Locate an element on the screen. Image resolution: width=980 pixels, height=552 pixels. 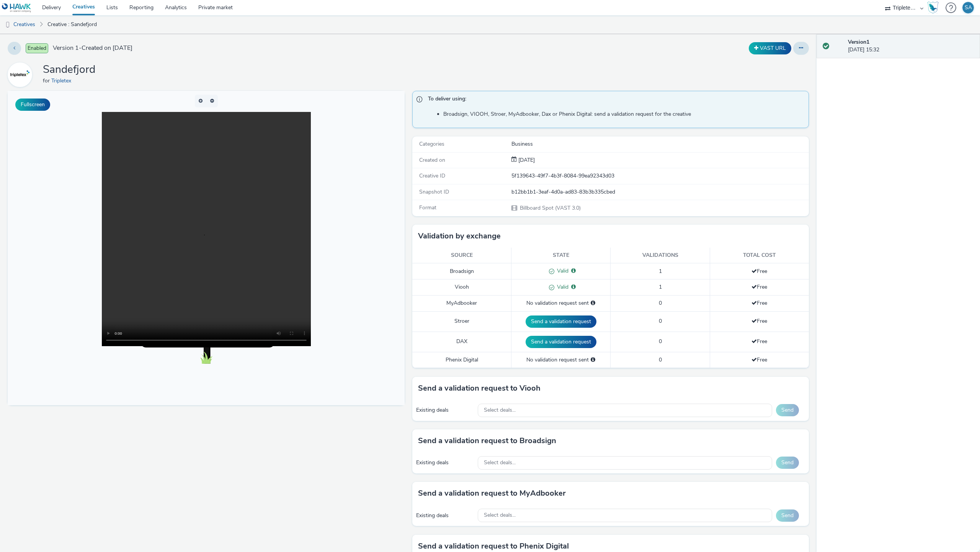
li: Broadsign, VIOOH, Stroer, MyAdbooker, Dax or Phenix Digital: send a validation request for the cr... is located at coordinates (624, 114).